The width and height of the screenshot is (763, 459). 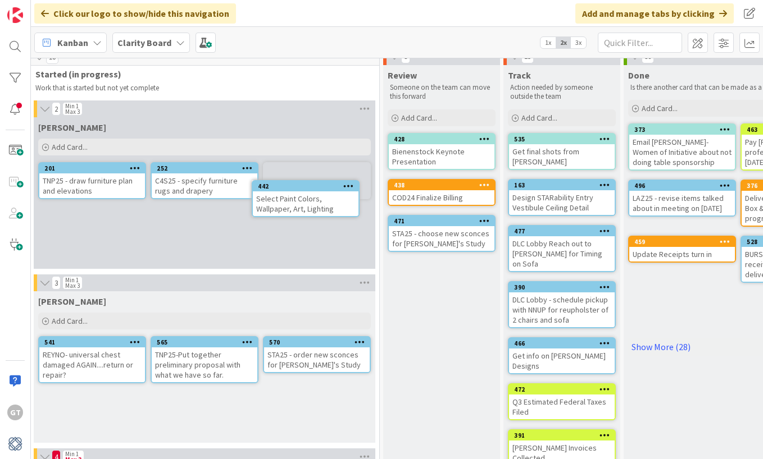 What do you see at coordinates (92, 360) in the screenshot?
I see `div: 541REYNO- universal chest damaged AGAIN....return or repair?` at bounding box center [92, 360].